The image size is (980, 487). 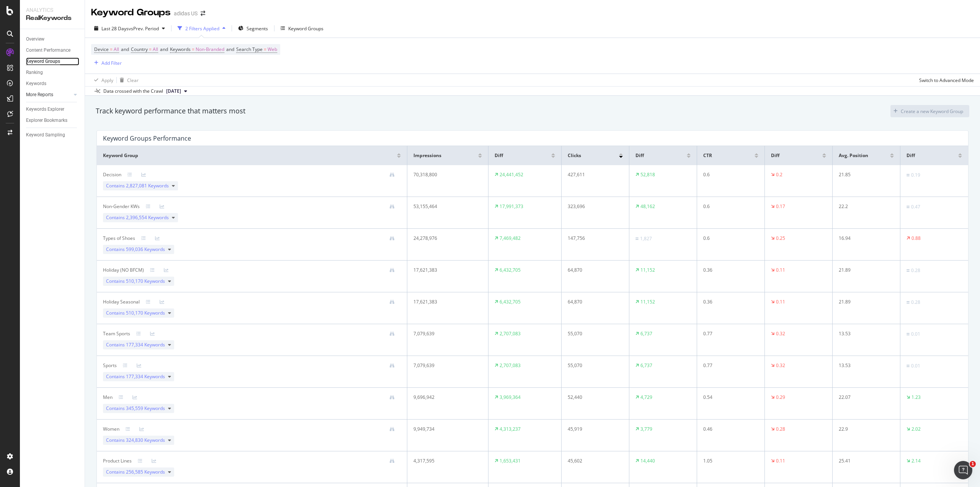 What do you see at coordinates (201, 29) in the screenshot?
I see `button: 2 Filters Applied` at bounding box center [201, 29].